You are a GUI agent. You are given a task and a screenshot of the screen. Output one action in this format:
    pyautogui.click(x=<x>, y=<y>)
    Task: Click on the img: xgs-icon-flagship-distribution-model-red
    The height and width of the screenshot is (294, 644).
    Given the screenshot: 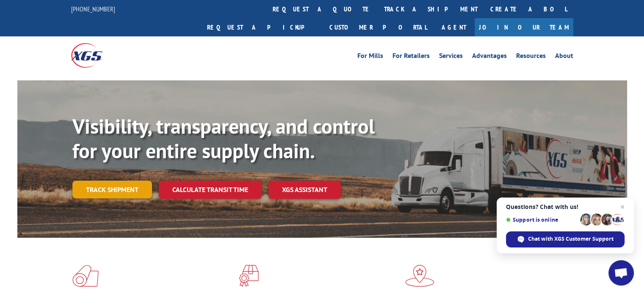 What is the action you would take?
    pyautogui.click(x=420, y=276)
    